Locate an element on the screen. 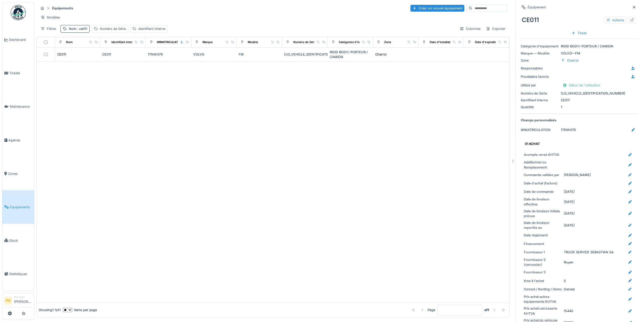 The height and width of the screenshot is (322, 644). div: Royen is located at coordinates (568, 262).